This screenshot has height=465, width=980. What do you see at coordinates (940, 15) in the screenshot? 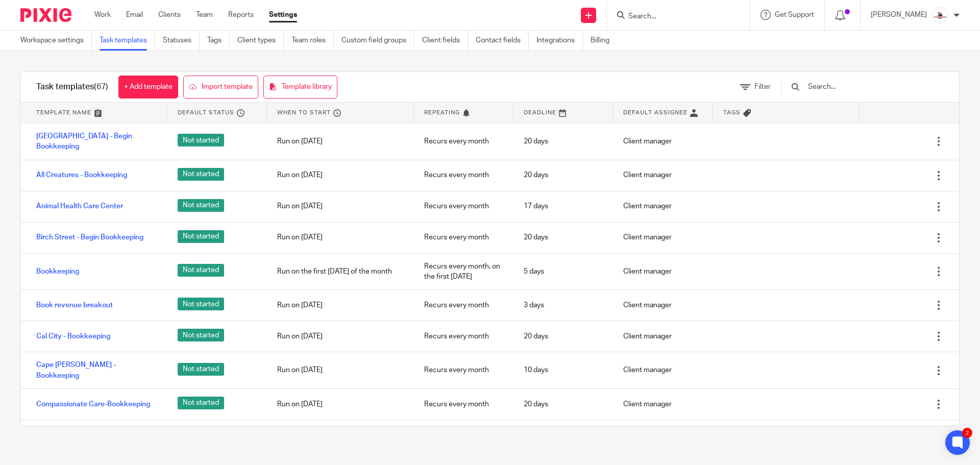
I see `img: EtsyProfilePhoto.jpg` at bounding box center [940, 15].